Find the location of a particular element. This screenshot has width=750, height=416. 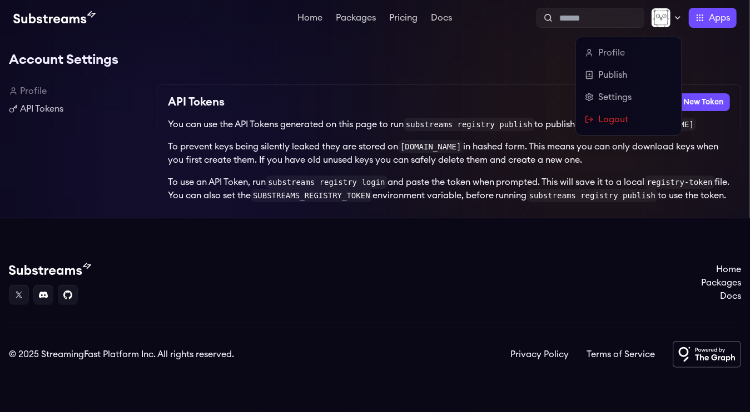

h2: API Tokens is located at coordinates (196, 102).